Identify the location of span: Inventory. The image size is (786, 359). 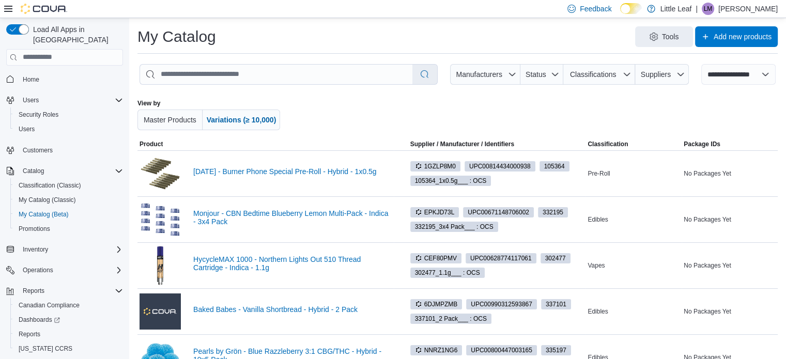
(71, 250).